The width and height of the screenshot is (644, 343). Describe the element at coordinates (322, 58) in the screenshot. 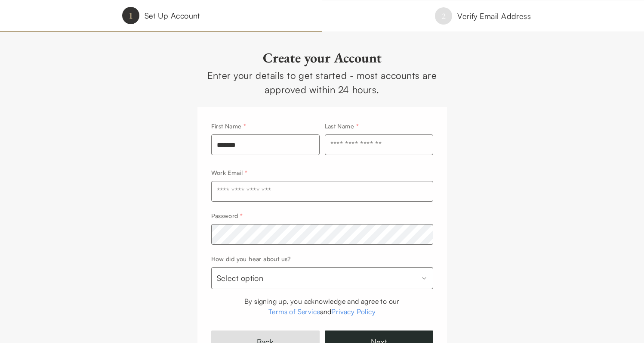

I see `h2: Create your Account` at that location.